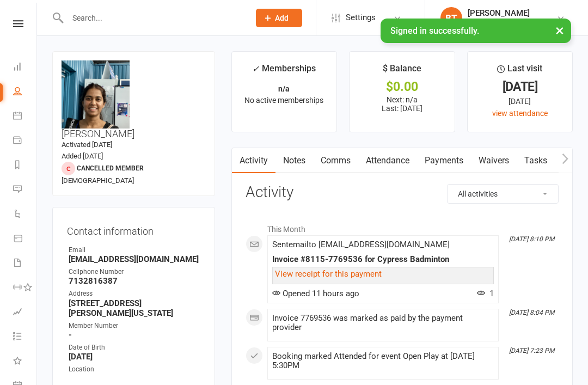 The width and height of the screenshot is (588, 385). What do you see at coordinates (25, 92) in the screenshot?
I see `a: People` at bounding box center [25, 92].